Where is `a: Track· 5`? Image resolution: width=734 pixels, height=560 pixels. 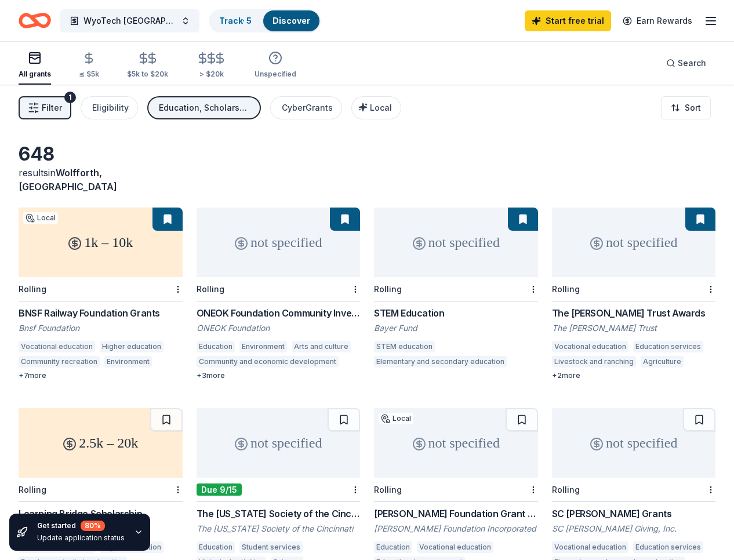 a: Track· 5 is located at coordinates (235, 20).